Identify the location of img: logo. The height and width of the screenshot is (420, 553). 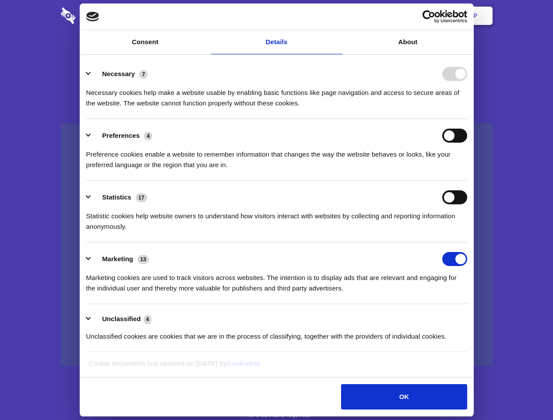
(93, 17).